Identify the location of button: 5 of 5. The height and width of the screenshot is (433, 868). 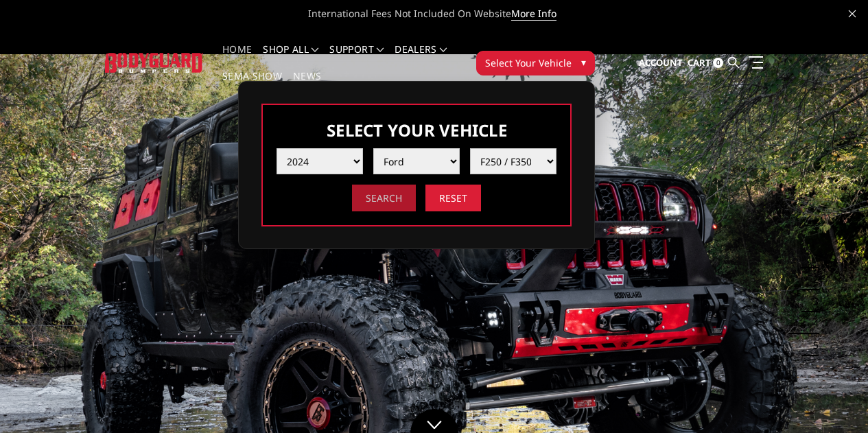
(812, 346).